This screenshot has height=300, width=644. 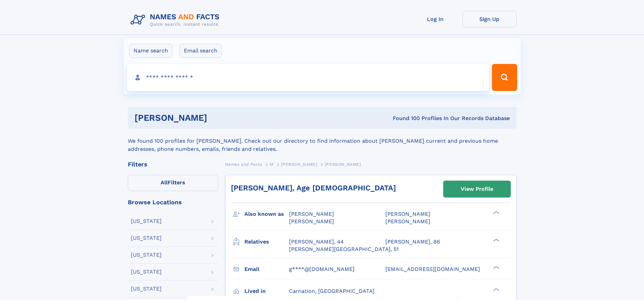 What do you see at coordinates (173, 183) in the screenshot?
I see `label: Filters` at bounding box center [173, 183].